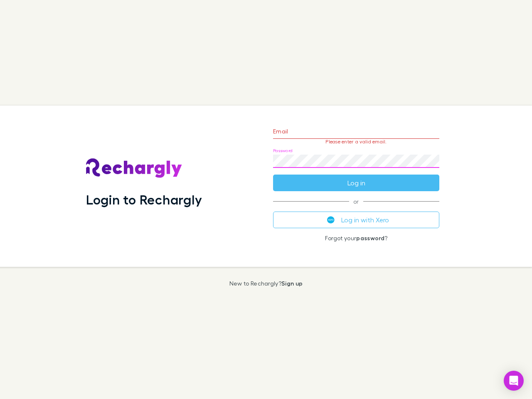 This screenshot has height=399, width=532. Describe the element at coordinates (291, 283) in the screenshot. I see `a: Sign up` at that location.